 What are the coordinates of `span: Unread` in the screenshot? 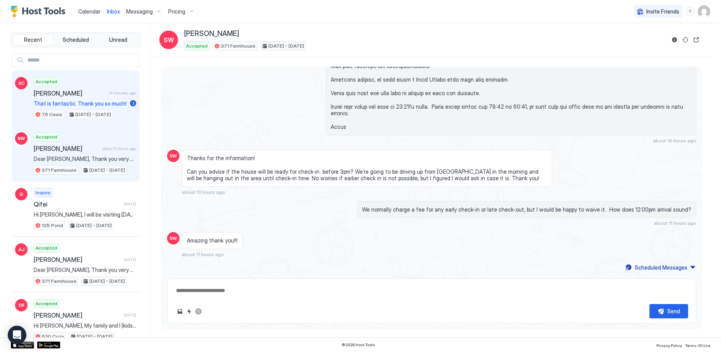 It's located at (118, 40).